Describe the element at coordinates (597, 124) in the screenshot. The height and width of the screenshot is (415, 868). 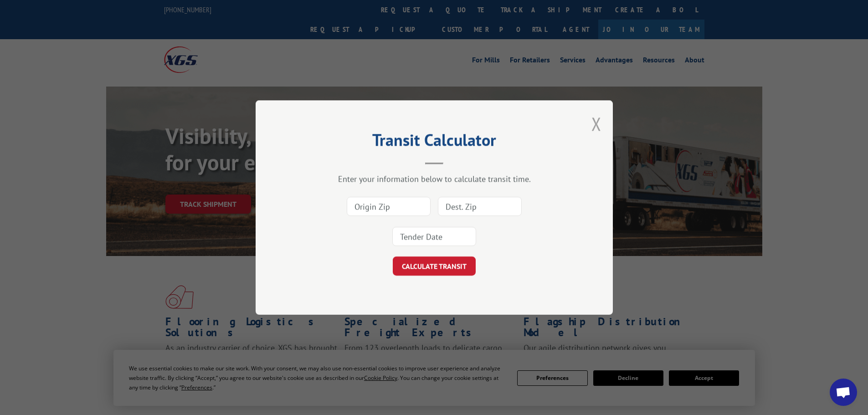
I see `button: Close modal` at that location.